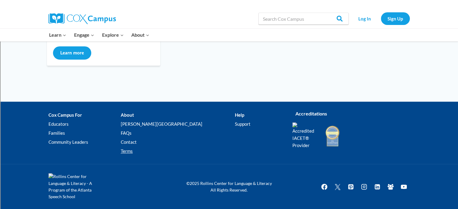 The height and width of the screenshot is (209, 458). What do you see at coordinates (140, 35) in the screenshot?
I see `button: Child menu of About` at bounding box center [140, 35].